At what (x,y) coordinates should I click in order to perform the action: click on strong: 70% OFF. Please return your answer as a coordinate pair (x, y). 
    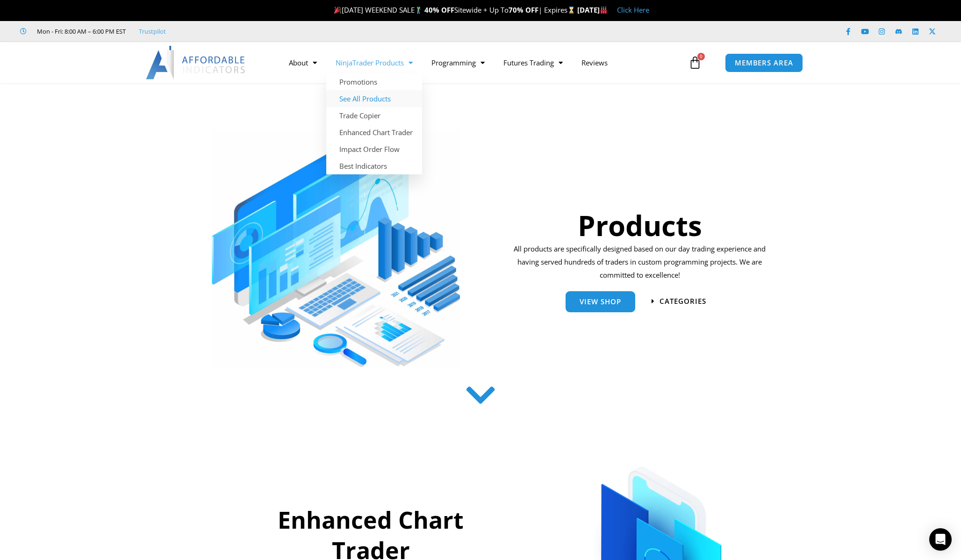
    Looking at the image, I should click on (524, 9).